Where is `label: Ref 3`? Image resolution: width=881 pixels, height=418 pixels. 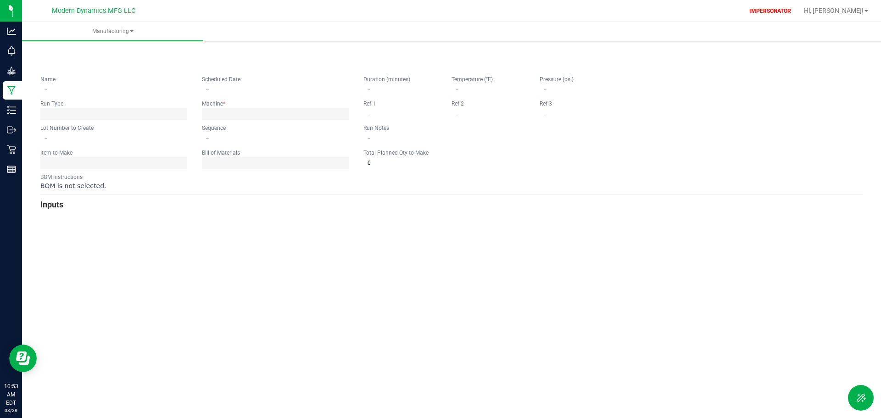
label: Ref 3 is located at coordinates (545, 104).